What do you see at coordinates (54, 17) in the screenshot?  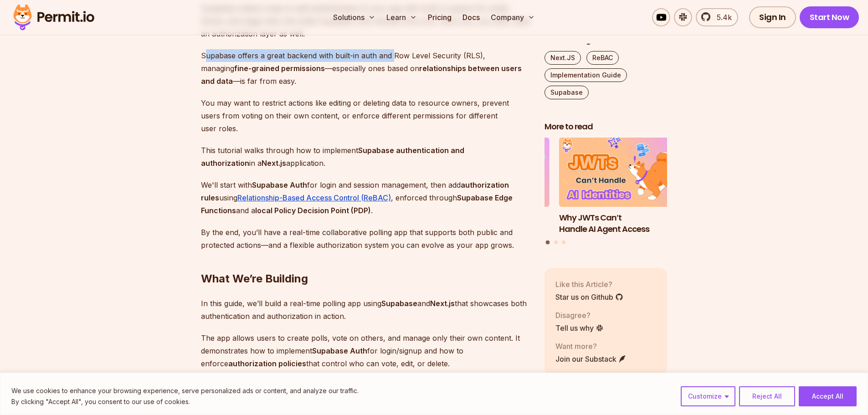 I see `img: Permit logo` at bounding box center [54, 17].